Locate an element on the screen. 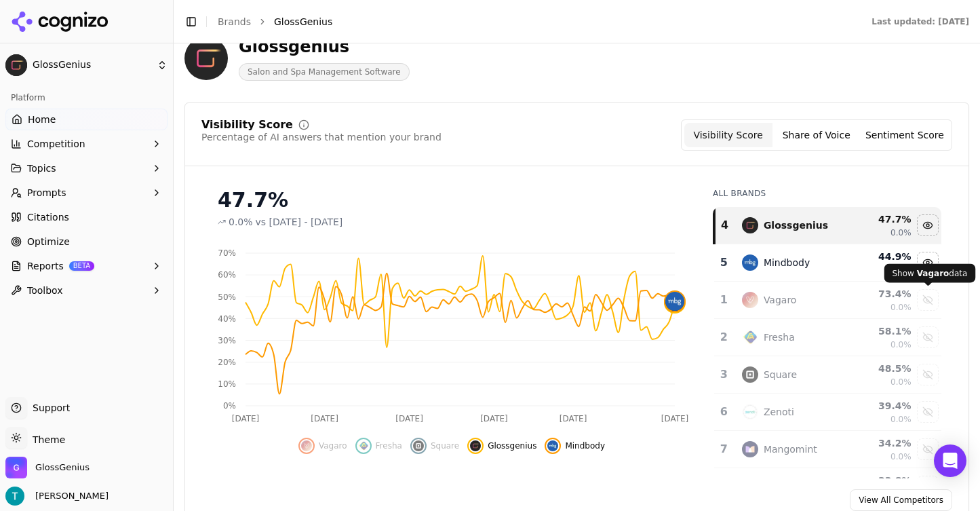 The height and width of the screenshot is (511, 980). a: Home is located at coordinates (86, 120).